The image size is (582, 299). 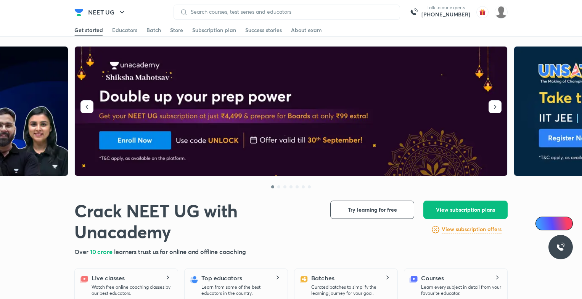 What do you see at coordinates (472, 230) in the screenshot?
I see `a: View subscription offers` at bounding box center [472, 230].